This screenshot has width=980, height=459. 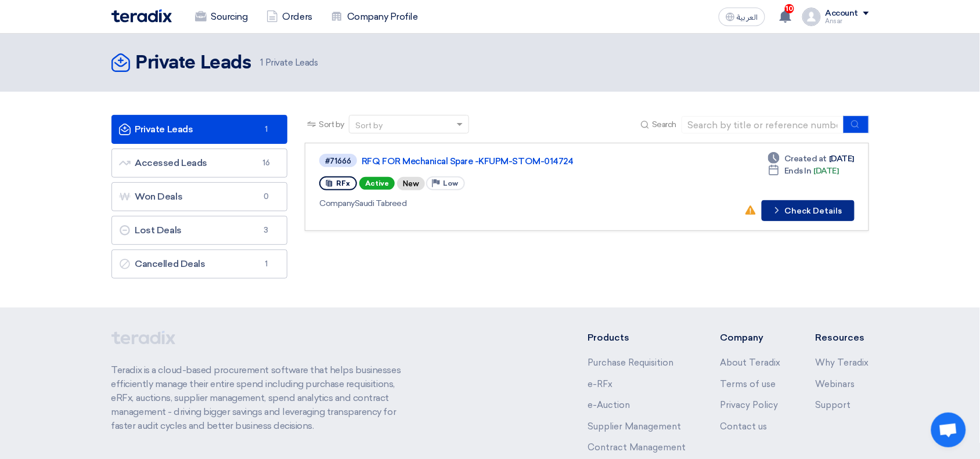 What do you see at coordinates (194, 63) in the screenshot?
I see `h2: Private Leads` at bounding box center [194, 63].